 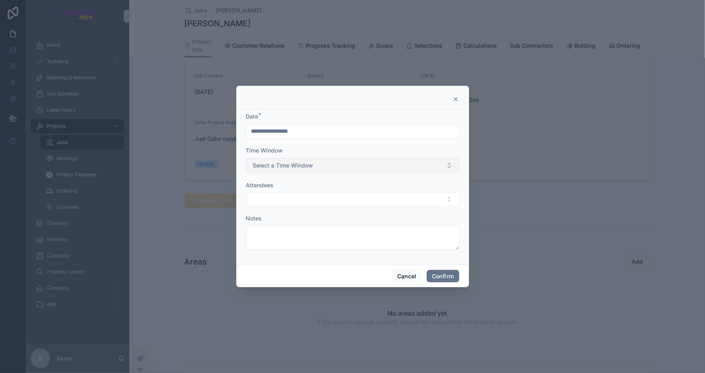 I want to click on span: Attendees, so click(x=260, y=185).